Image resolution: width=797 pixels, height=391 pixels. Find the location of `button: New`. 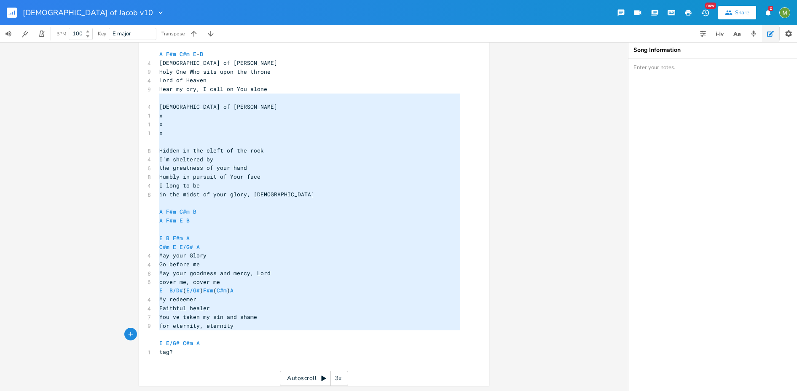

button: New is located at coordinates (705, 13).